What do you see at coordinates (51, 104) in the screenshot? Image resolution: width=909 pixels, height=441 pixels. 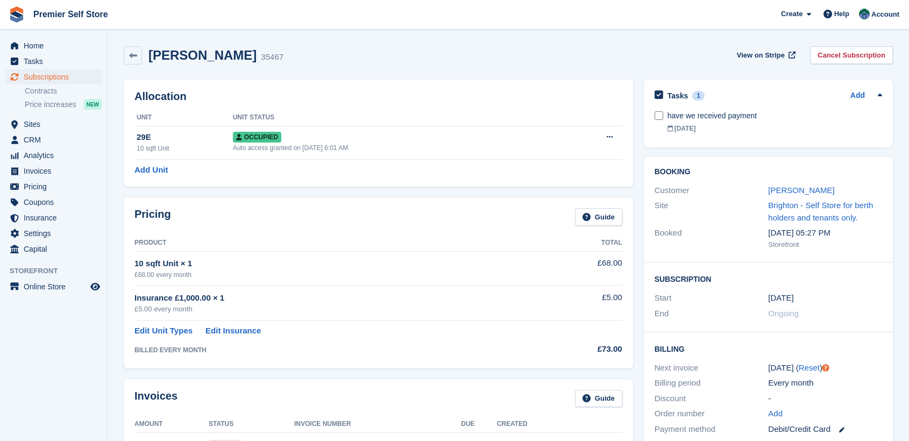 I see `span: Price increases` at bounding box center [51, 104].